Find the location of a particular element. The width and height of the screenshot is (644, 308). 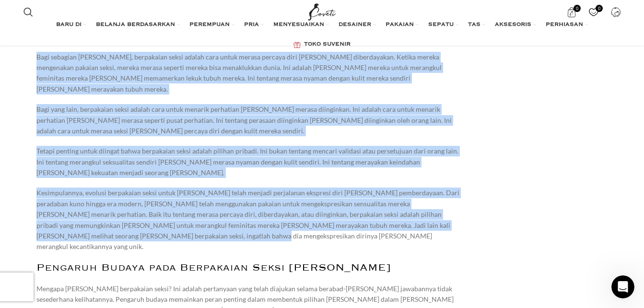

a: PERHIASAN is located at coordinates (567, 25).